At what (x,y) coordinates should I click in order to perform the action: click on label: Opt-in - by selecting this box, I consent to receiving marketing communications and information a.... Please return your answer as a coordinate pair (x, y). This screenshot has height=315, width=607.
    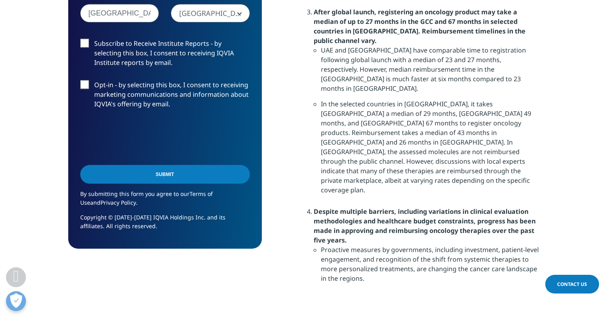
    Looking at the image, I should click on (165, 97).